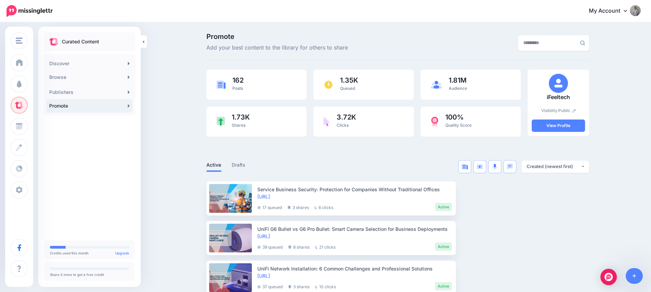 The width and height of the screenshot is (651, 292). What do you see at coordinates (328, 85) in the screenshot?
I see `img: clock.png` at bounding box center [328, 85].